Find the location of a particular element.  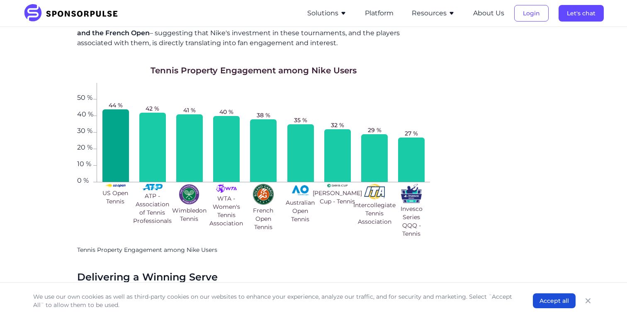

img: SponsorPulse is located at coordinates (73, 13).